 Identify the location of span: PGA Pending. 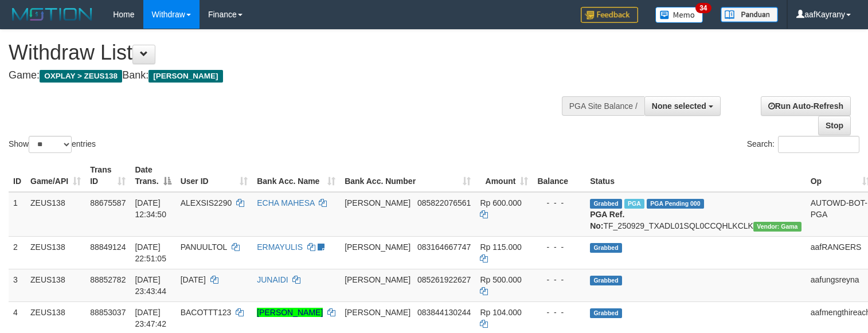
(675, 203).